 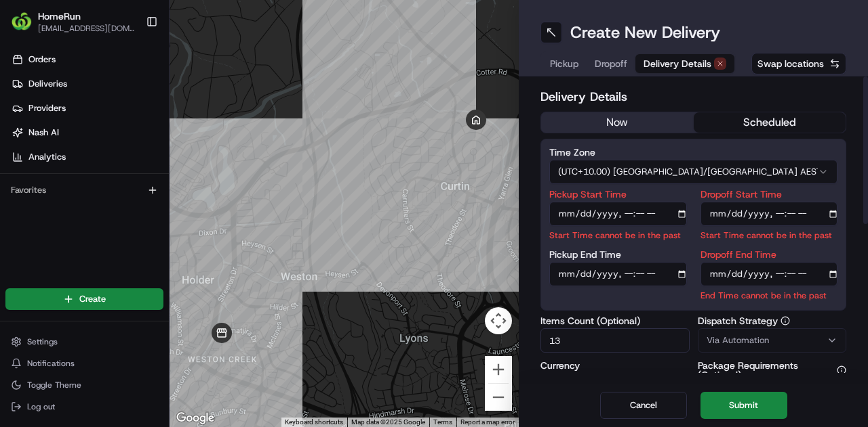 I want to click on a: Deliveries, so click(x=87, y=84).